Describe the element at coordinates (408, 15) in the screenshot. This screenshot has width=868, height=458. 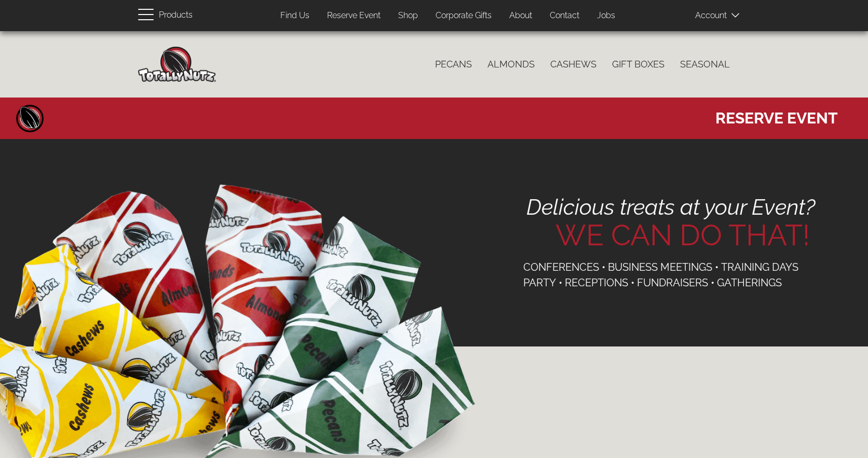
I see `a: Shop` at that location.